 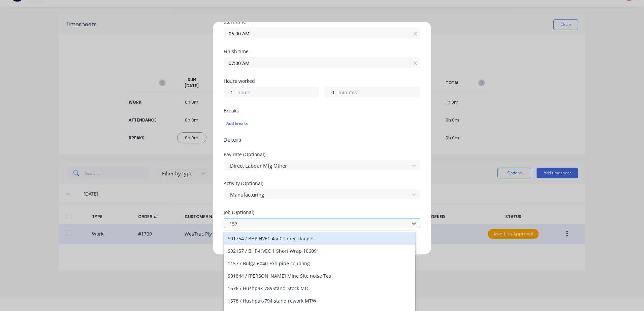 What do you see at coordinates (322, 82) in the screenshot?
I see `div: Hours worked` at bounding box center [322, 82].